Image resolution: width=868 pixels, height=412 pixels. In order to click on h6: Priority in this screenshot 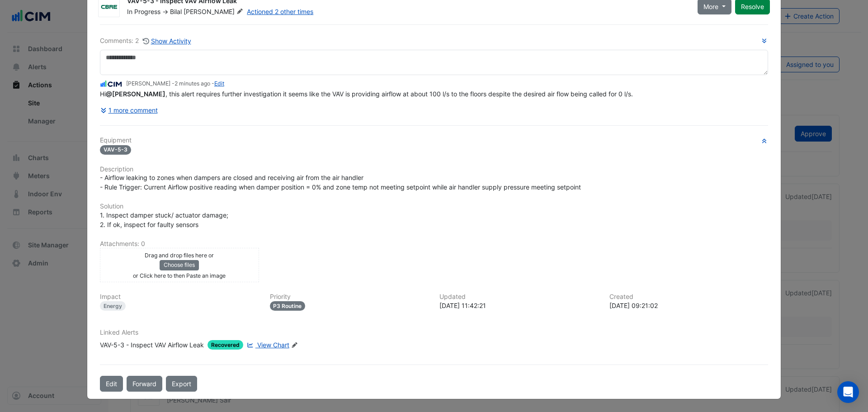, I will do `click(350, 297)`.